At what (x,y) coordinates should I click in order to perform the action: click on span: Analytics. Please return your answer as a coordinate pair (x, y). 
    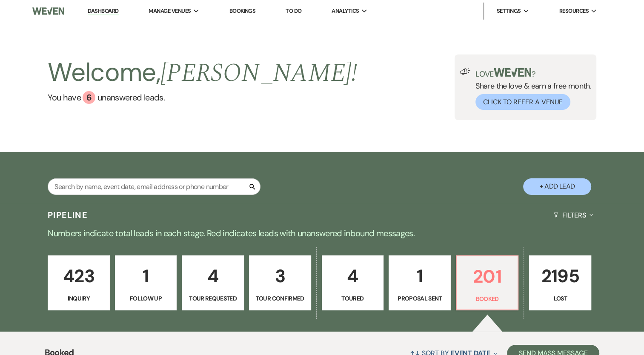
    Looking at the image, I should click on (345, 11).